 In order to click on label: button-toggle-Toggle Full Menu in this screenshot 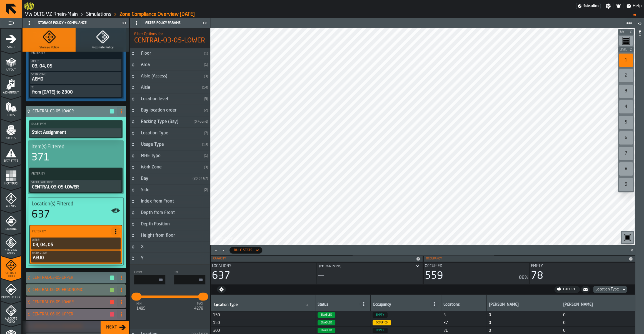, I will do `click(11, 23)`.